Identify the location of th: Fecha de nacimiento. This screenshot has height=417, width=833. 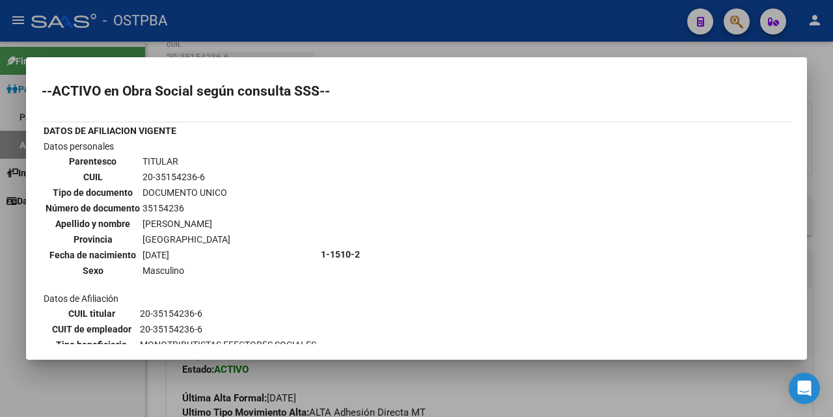
(92, 255).